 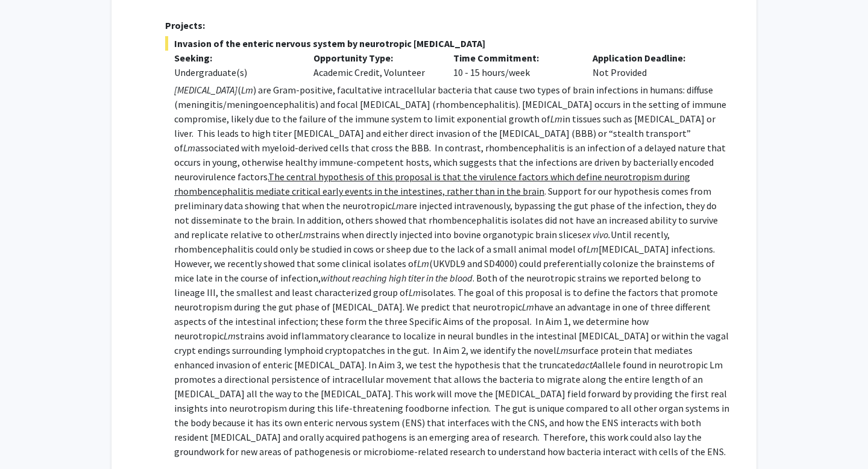 I want to click on div: Not Provided, so click(x=653, y=65).